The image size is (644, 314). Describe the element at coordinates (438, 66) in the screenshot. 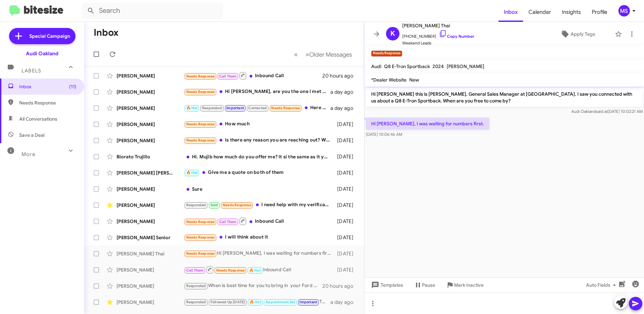

I see `span: 2024` at that location.